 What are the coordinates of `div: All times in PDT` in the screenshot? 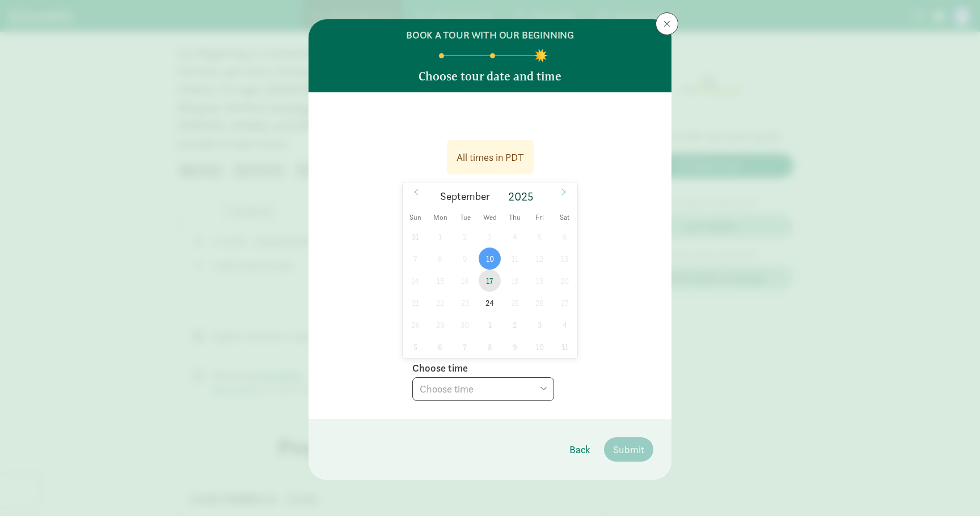 It's located at (490, 157).